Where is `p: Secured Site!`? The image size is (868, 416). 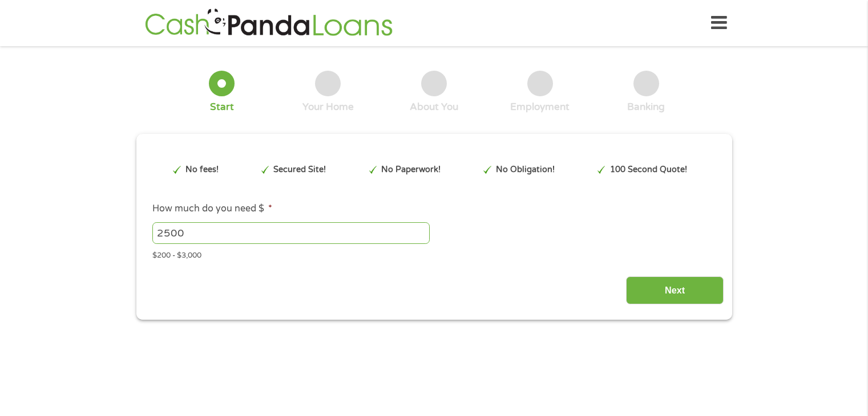
p: Secured Site! is located at coordinates (300, 170).